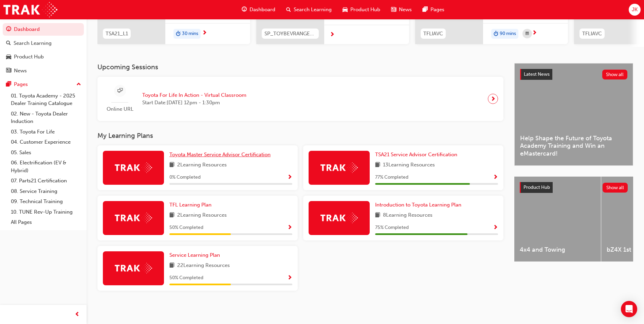  What do you see at coordinates (433, 9) in the screenshot?
I see `a: pages-iconPages` at bounding box center [433, 9].